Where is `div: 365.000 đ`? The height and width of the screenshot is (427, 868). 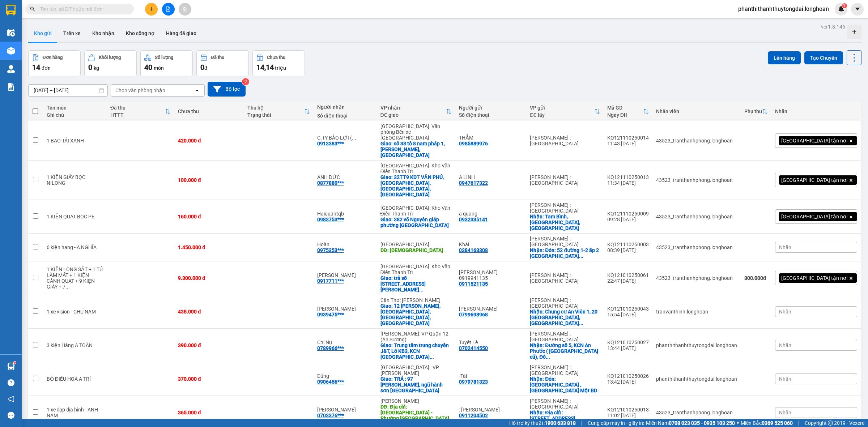 div: 365.000 đ is located at coordinates (209, 413).